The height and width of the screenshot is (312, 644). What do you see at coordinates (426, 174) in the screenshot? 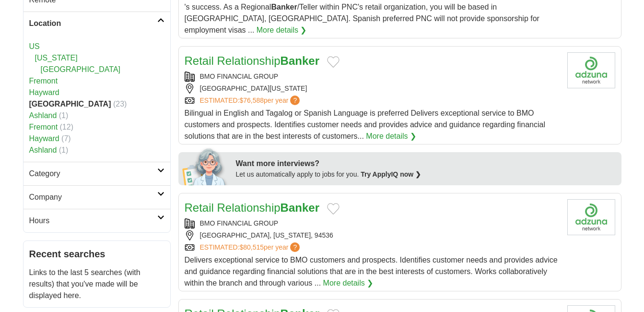
I see `div: Let us automatically apply to jobs for you.` at bounding box center [426, 174].